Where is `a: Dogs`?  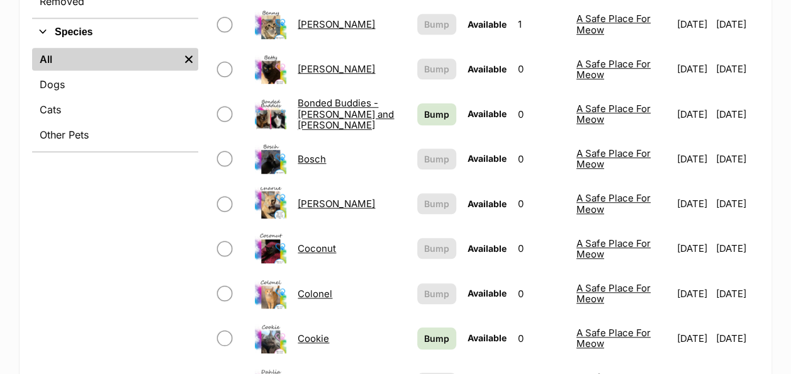 a: Dogs is located at coordinates (115, 84).